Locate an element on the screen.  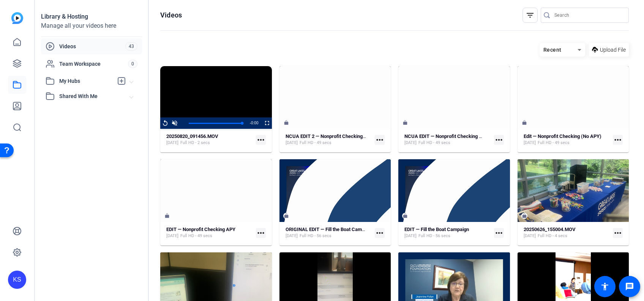
span: 0 is located at coordinates (132, 64).